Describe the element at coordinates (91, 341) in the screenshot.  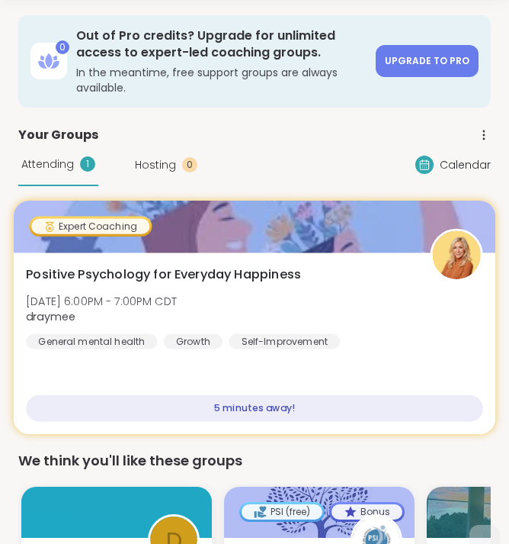
I see `div: General mental health` at that location.